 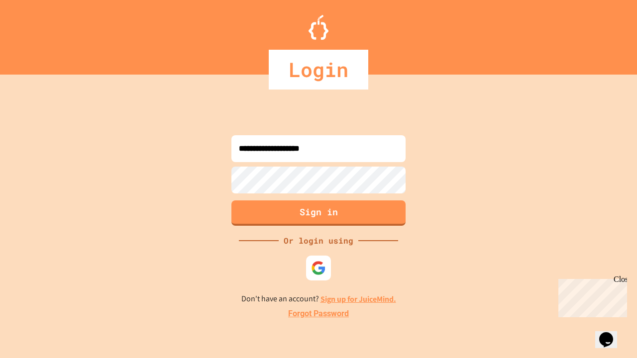 I want to click on div: Or login using, so click(x=318, y=241).